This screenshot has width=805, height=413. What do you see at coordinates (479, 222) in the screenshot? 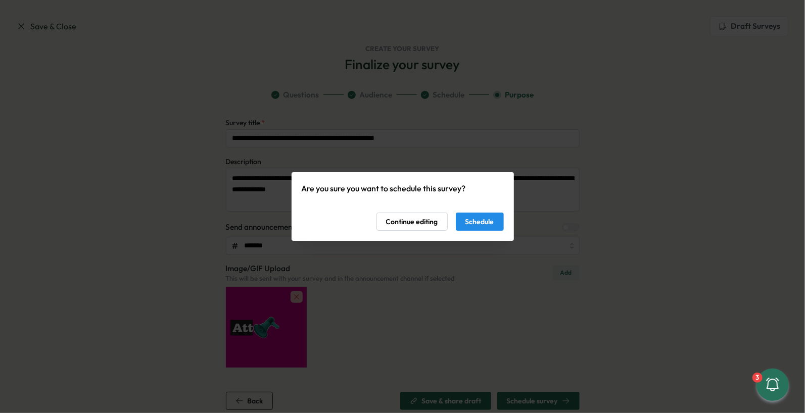
I see `button: Schedule` at bounding box center [479, 222].